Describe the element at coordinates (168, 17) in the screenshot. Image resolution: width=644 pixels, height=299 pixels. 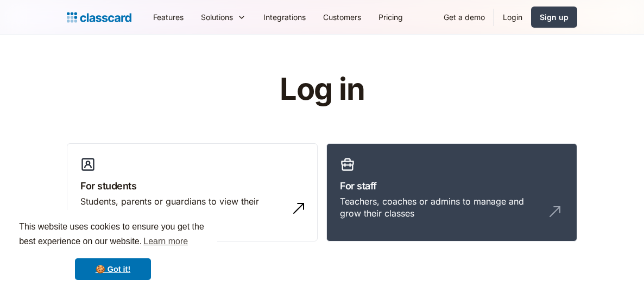
I see `a: Features` at that location.